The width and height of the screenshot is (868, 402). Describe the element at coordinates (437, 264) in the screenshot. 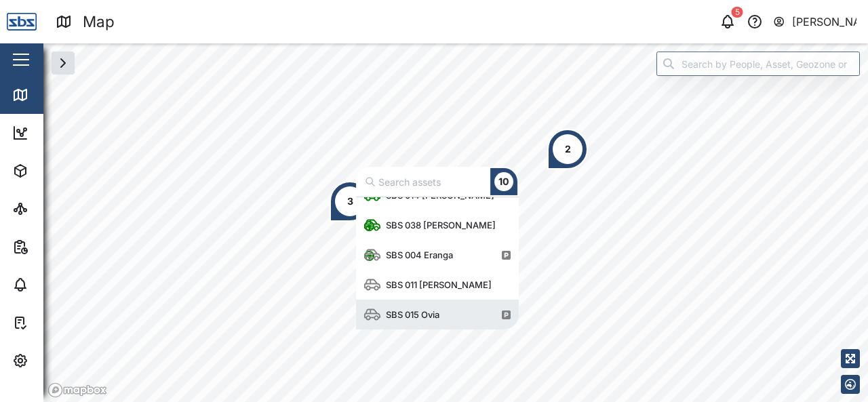

I see `div: grid` at that location.